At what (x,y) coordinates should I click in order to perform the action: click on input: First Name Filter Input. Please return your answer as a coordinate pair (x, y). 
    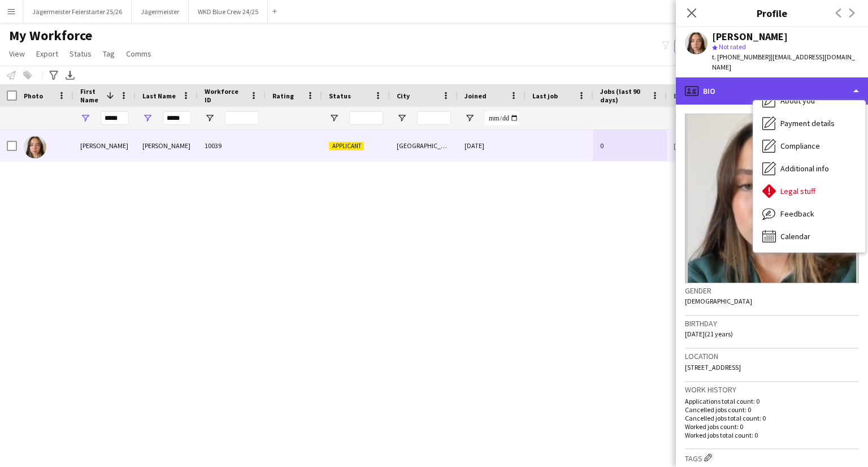
    Looking at the image, I should click on (115, 118).